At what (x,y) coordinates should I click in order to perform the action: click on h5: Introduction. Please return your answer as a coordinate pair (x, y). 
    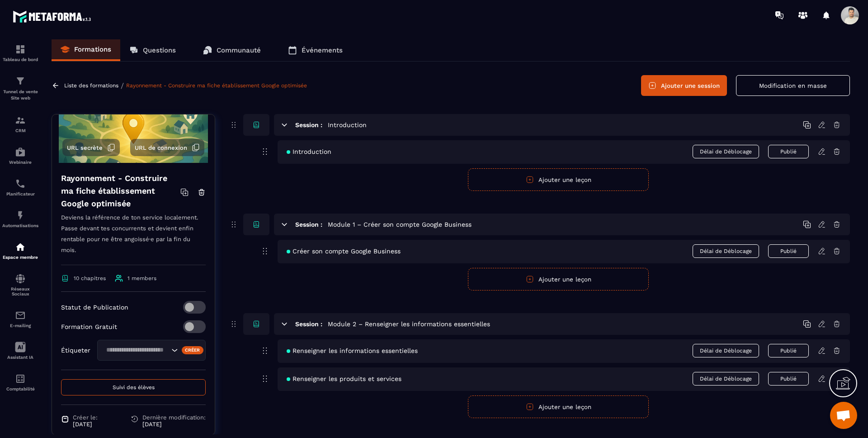
    Looking at the image, I should click on (347, 125).